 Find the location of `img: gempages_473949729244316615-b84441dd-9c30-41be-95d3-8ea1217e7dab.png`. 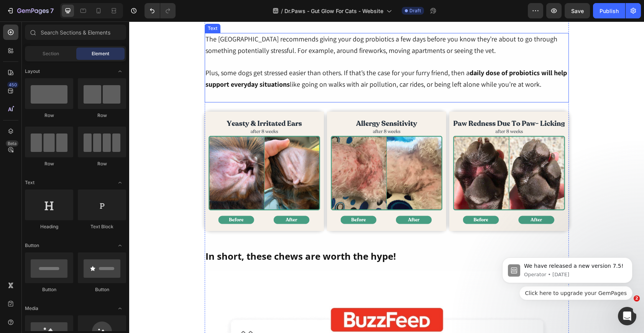

img: gempages_473949729244316615-b84441dd-9c30-41be-95d3-8ea1217e7dab.png is located at coordinates (379, 150).